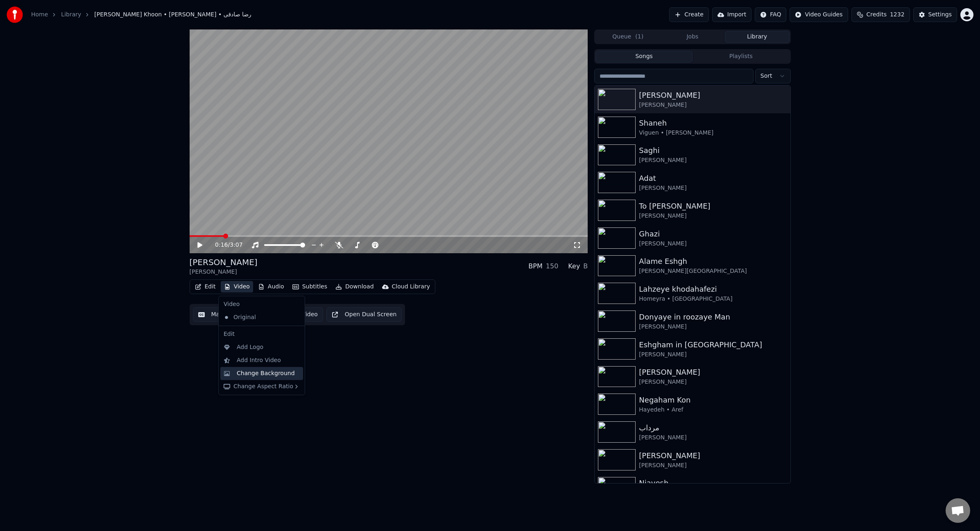 The image size is (980, 531). I want to click on div: Add Intro Video, so click(259, 361).